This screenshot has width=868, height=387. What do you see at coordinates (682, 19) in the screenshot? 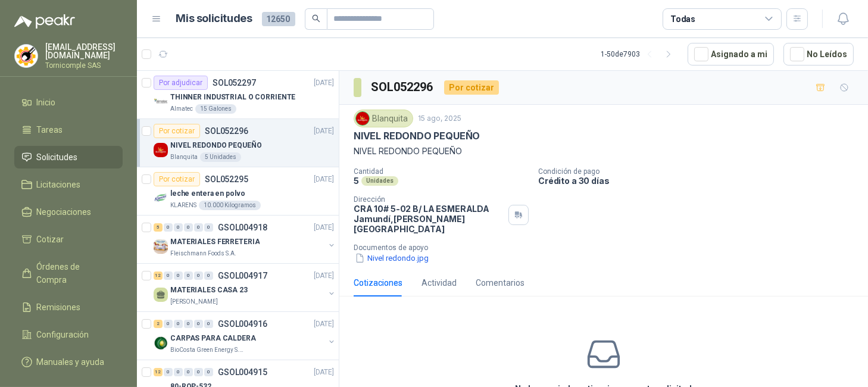
I see `div: Todas` at bounding box center [682, 19].